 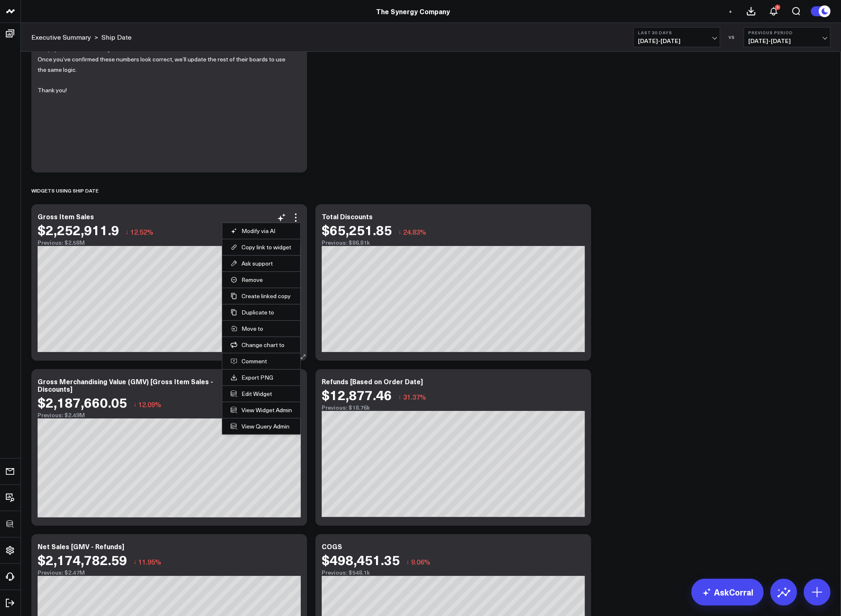 I want to click on button: Comment, so click(x=261, y=361).